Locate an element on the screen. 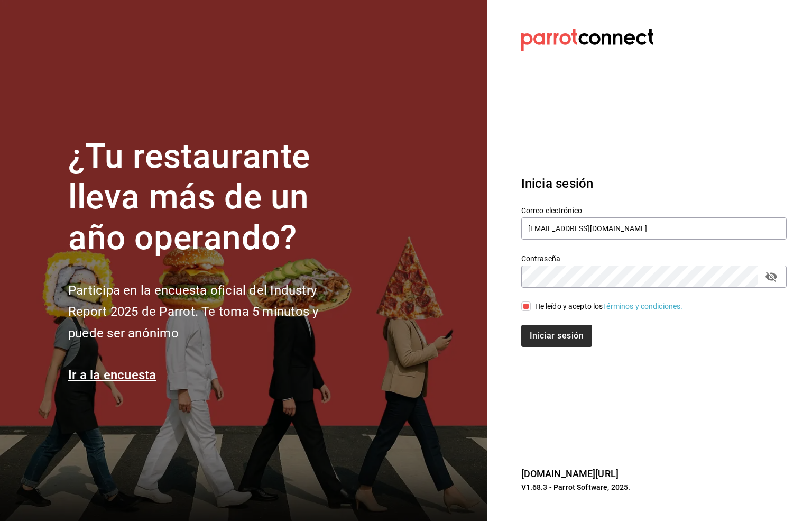 This screenshot has height=521, width=812. a: Términos y condiciones. is located at coordinates (642, 306).